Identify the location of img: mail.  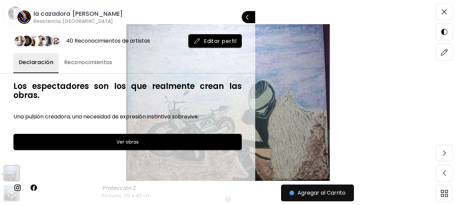
(197, 41).